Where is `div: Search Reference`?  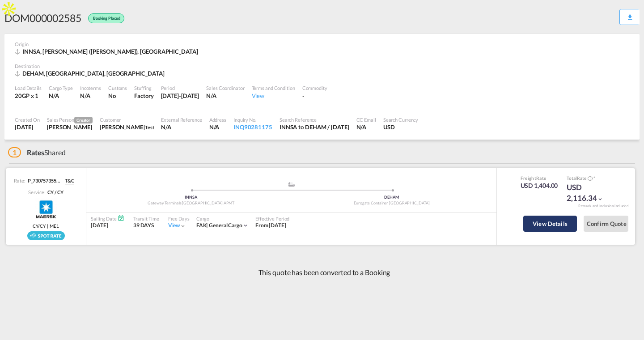 div: Search Reference is located at coordinates (314, 119).